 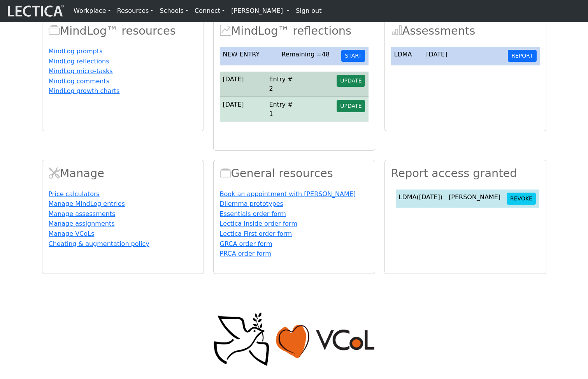 What do you see at coordinates (226, 31) in the screenshot?
I see `span: MindLog` at bounding box center [226, 31].